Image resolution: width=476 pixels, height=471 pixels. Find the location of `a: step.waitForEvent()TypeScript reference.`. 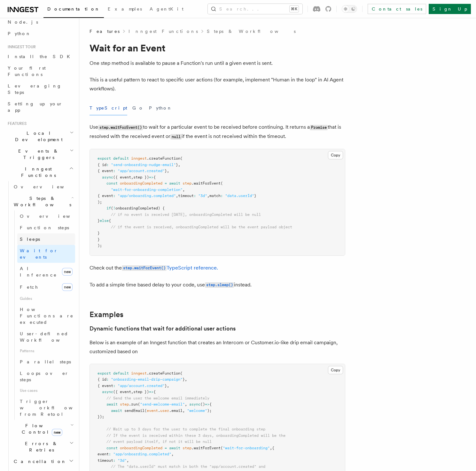

a: step.waitForEvent()TypeScript reference. is located at coordinates (170, 268).